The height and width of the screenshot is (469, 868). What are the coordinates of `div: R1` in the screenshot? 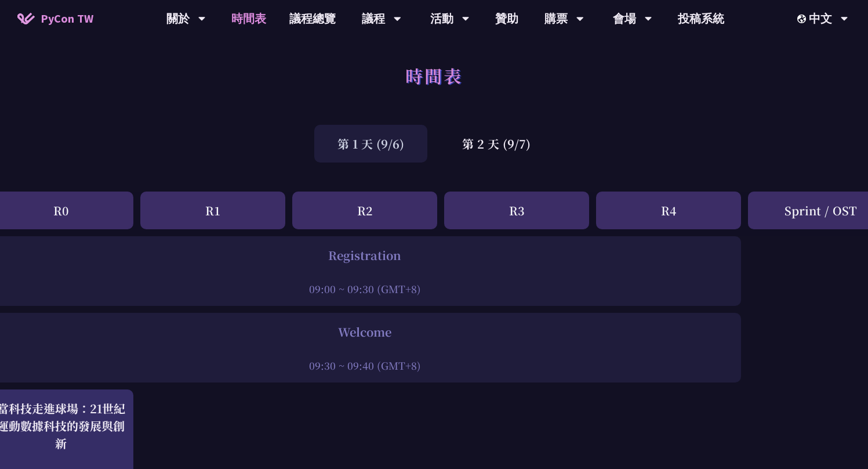 It's located at (213, 210).